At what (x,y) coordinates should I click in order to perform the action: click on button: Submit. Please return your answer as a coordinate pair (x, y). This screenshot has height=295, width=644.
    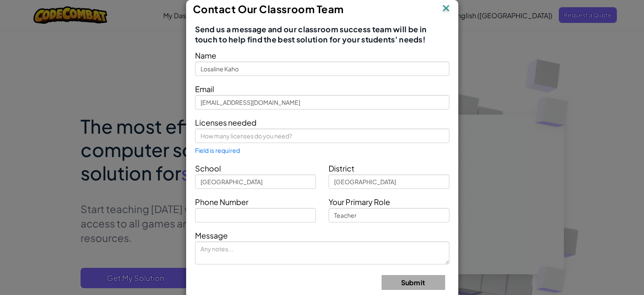
    Looking at the image, I should click on (413, 282).